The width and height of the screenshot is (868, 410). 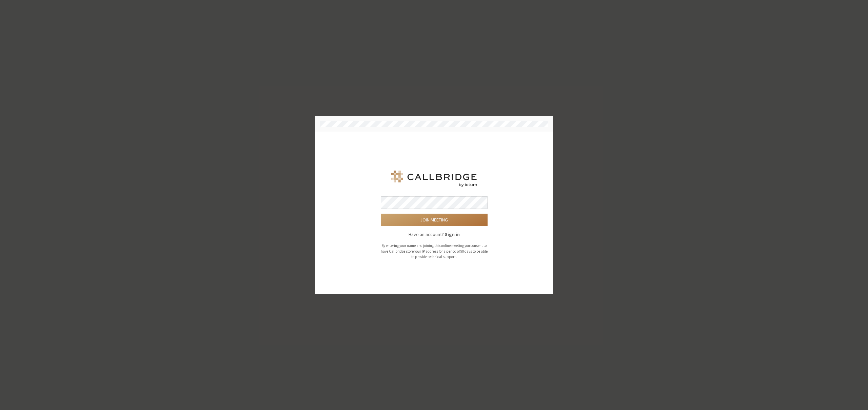 I want to click on strong: Sign in, so click(x=452, y=234).